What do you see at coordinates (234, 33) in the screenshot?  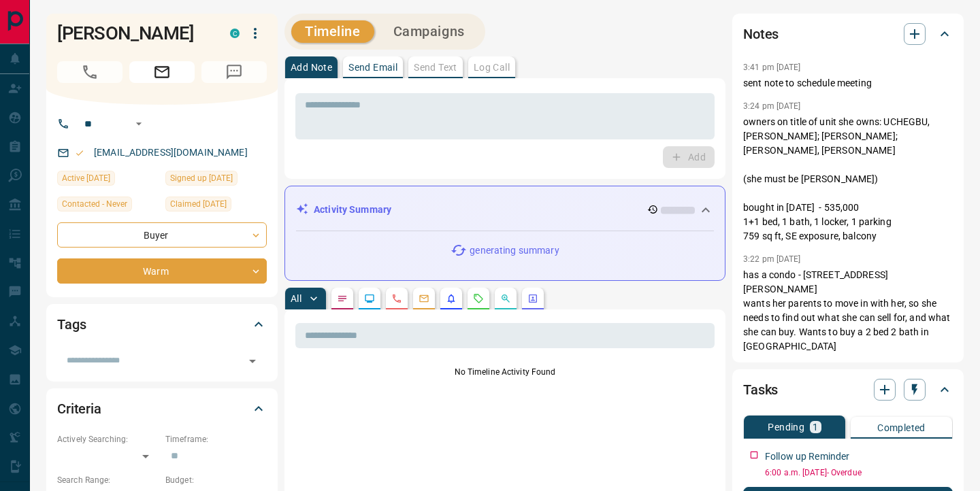 I see `div: condos.ca` at bounding box center [234, 33].